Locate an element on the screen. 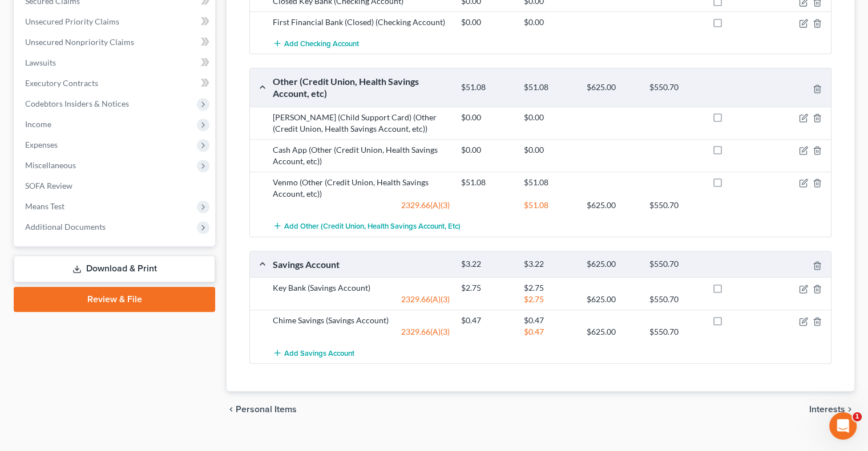 The width and height of the screenshot is (868, 451). a: Unsecured Priority Claims is located at coordinates (115, 22).